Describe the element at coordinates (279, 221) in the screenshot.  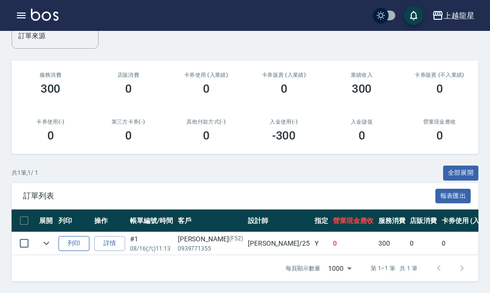
I see `th: 設計師` at that location.